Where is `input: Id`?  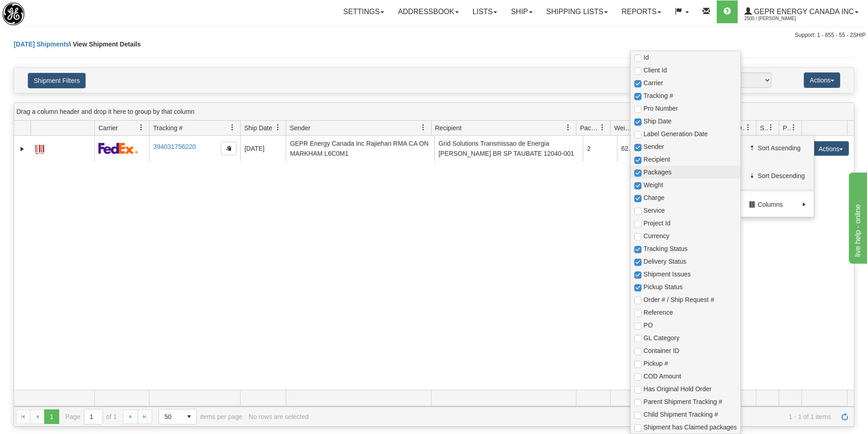
input: Id is located at coordinates (638, 58).